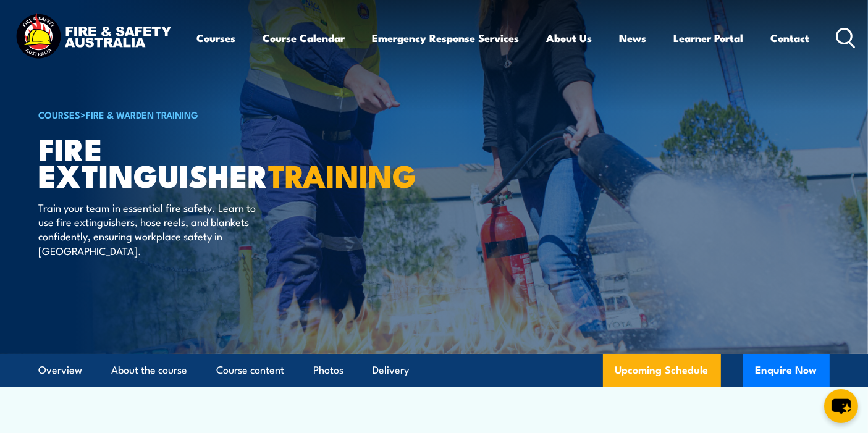 This screenshot has width=868, height=433. I want to click on a: About the course, so click(149, 370).